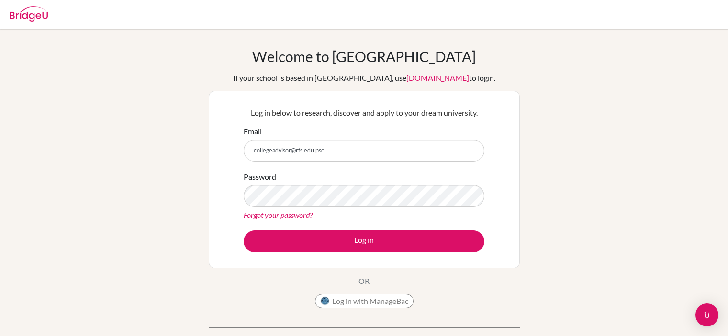 This screenshot has height=336, width=728. I want to click on a: Forgot your password?, so click(278, 215).